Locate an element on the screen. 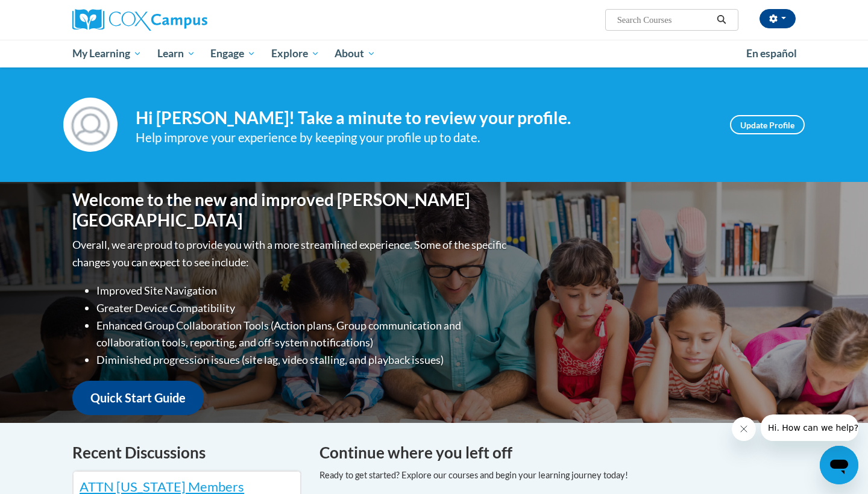  li: Greater Device Compatibility is located at coordinates (303, 307).